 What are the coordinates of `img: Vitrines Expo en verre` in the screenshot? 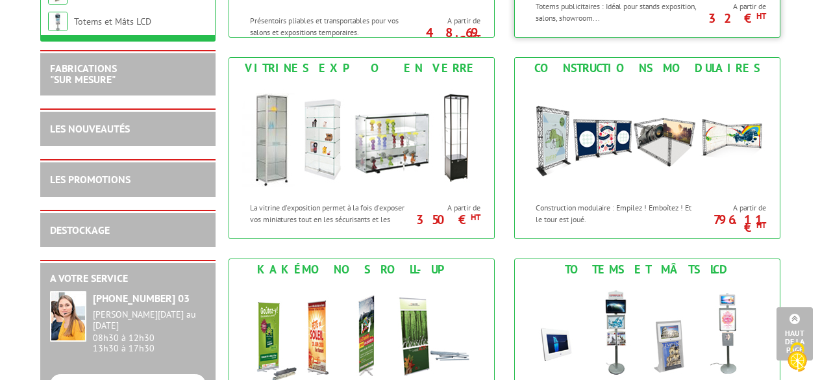 It's located at (362, 137).